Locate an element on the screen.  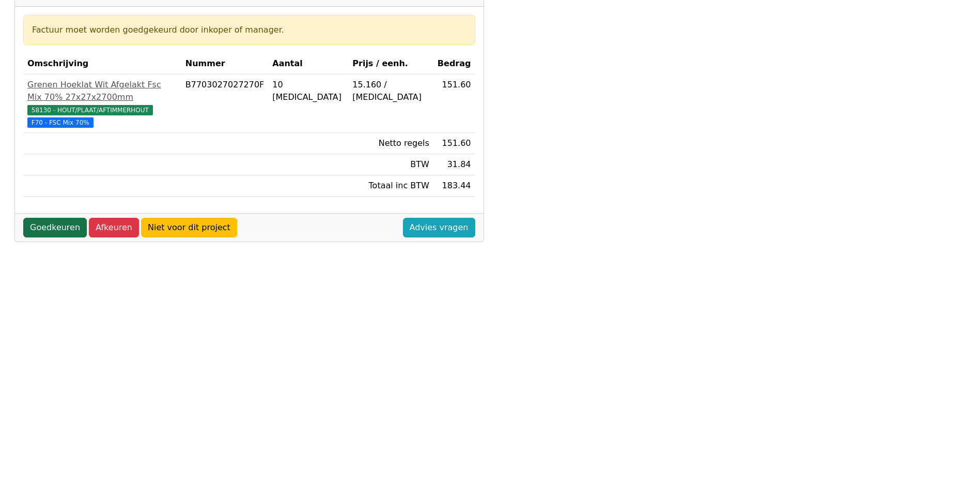
div: Factuur moet worden goedgekeurd door inkoper of manager. is located at coordinates (249, 30).